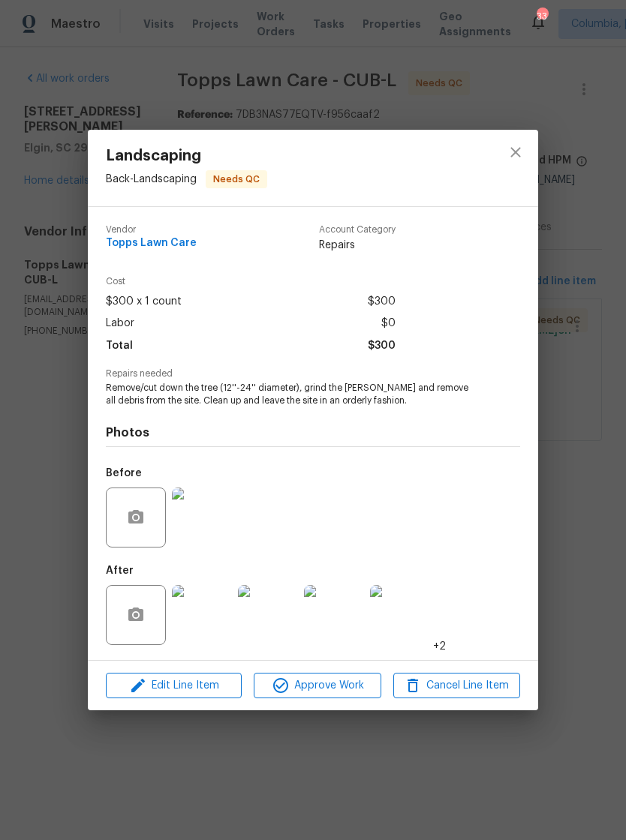 The width and height of the screenshot is (626, 840). I want to click on span: Cost, so click(250, 281).